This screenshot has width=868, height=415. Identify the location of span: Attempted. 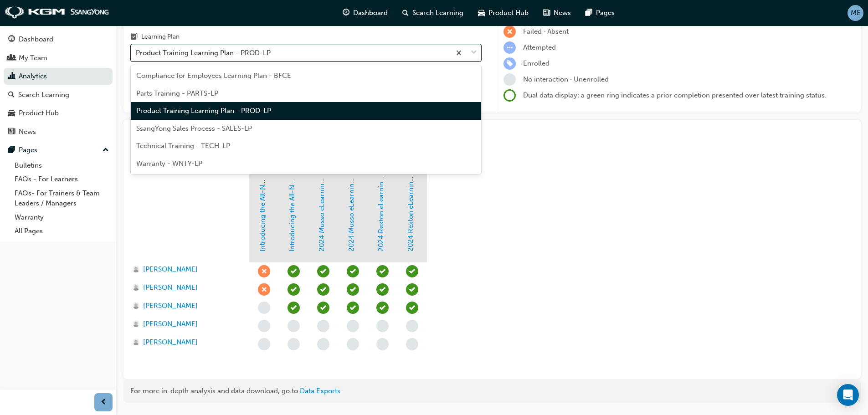
(539, 47).